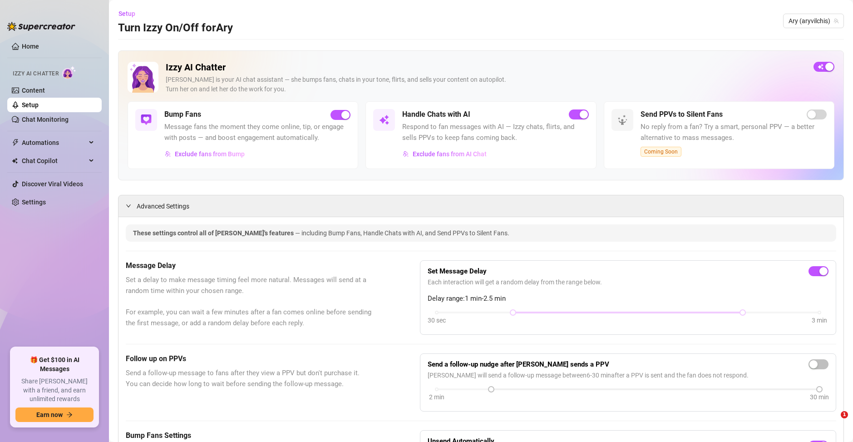 This screenshot has height=442, width=853. I want to click on span: Coming Soon, so click(661, 152).